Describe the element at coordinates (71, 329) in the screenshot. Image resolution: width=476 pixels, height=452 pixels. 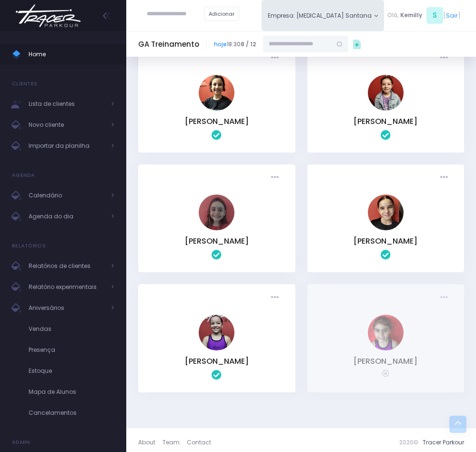
I see `span: Vendas` at that location.